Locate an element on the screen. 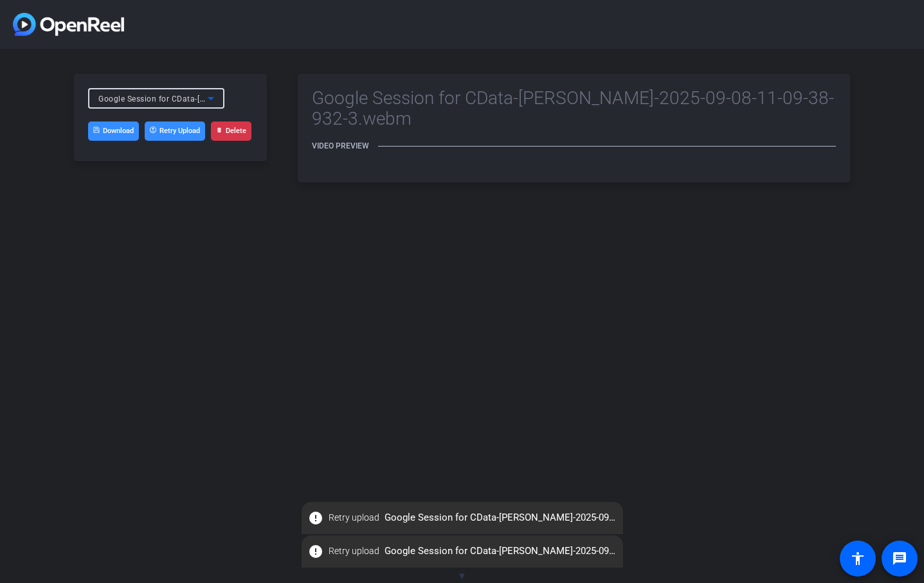  mat-icon: message is located at coordinates (900, 559).